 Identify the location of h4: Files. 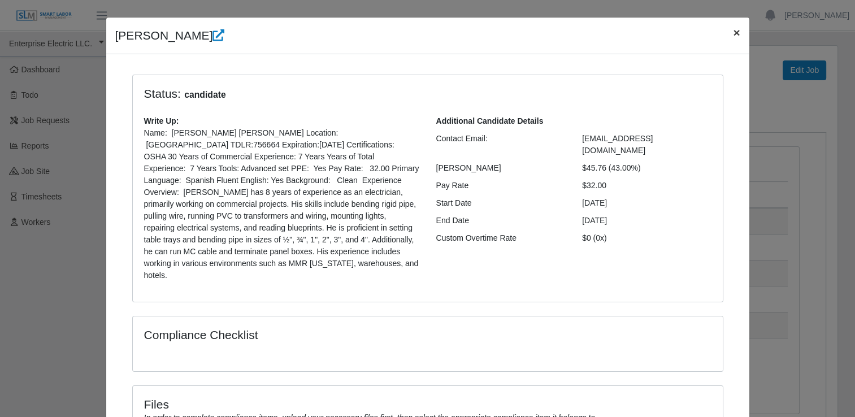
(428, 404).